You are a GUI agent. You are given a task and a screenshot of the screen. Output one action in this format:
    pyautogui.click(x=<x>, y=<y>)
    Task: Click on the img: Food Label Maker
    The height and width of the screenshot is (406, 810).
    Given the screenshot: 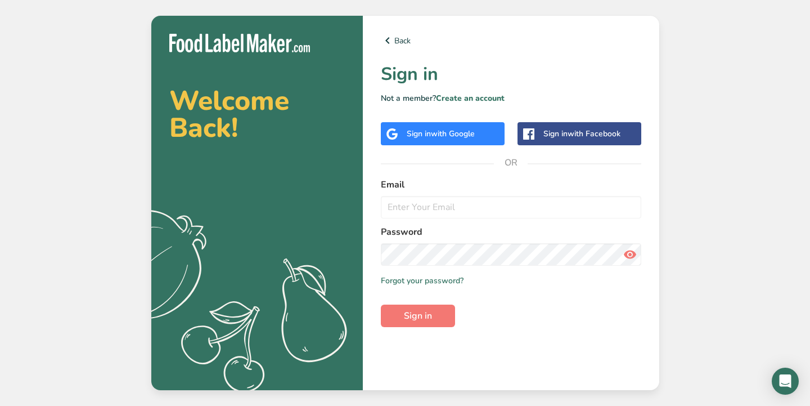 What is the action you would take?
    pyautogui.click(x=240, y=43)
    